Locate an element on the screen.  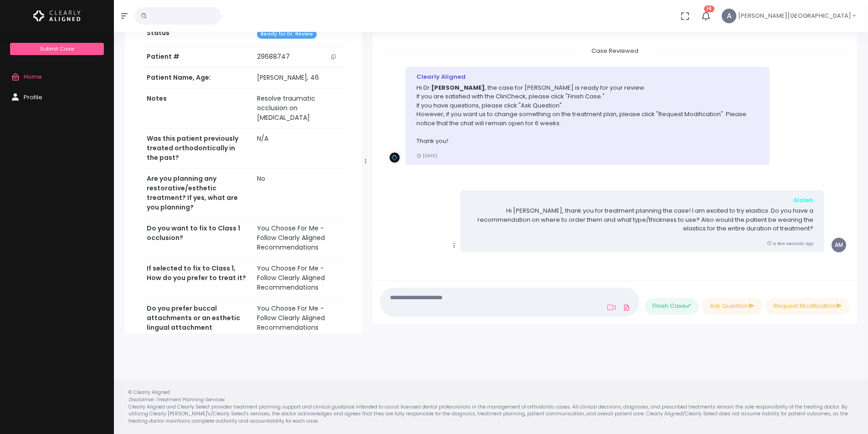
div: scrollable content is located at coordinates (615, 156).